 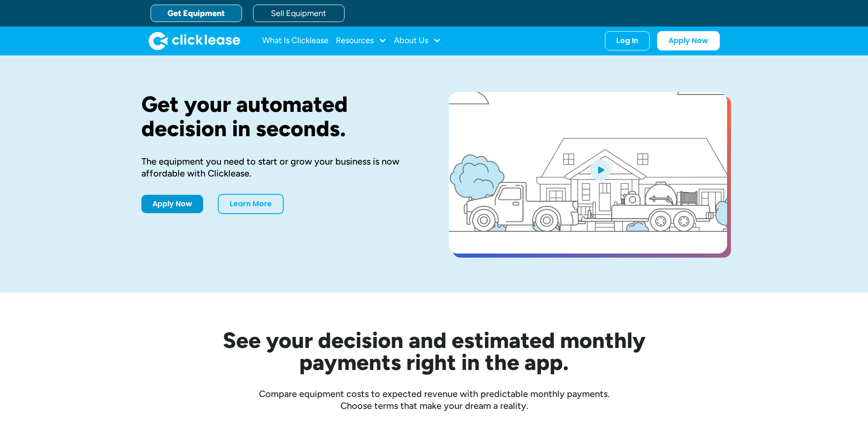 What do you see at coordinates (600, 170) in the screenshot?
I see `img: Blue play button logo on a light blue circular background` at bounding box center [600, 170].